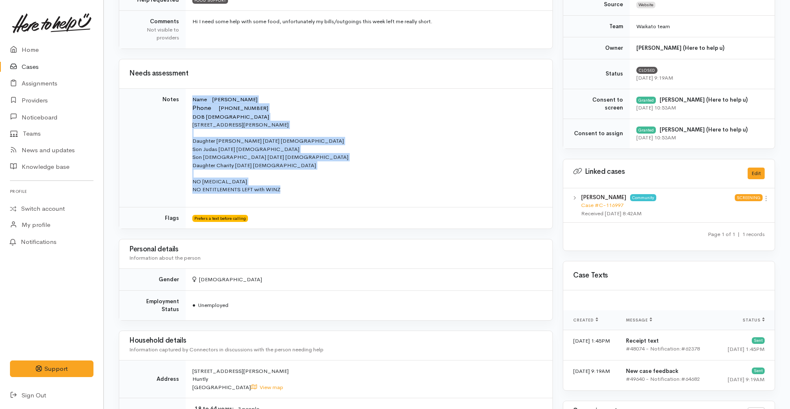  Describe the element at coordinates (596, 104) in the screenshot. I see `td: Consent to screen` at that location.